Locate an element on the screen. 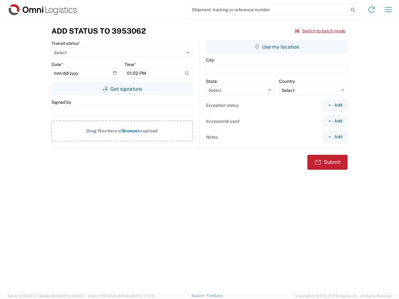 Image resolution: width=399 pixels, height=299 pixels. label: Notes is located at coordinates (212, 137).